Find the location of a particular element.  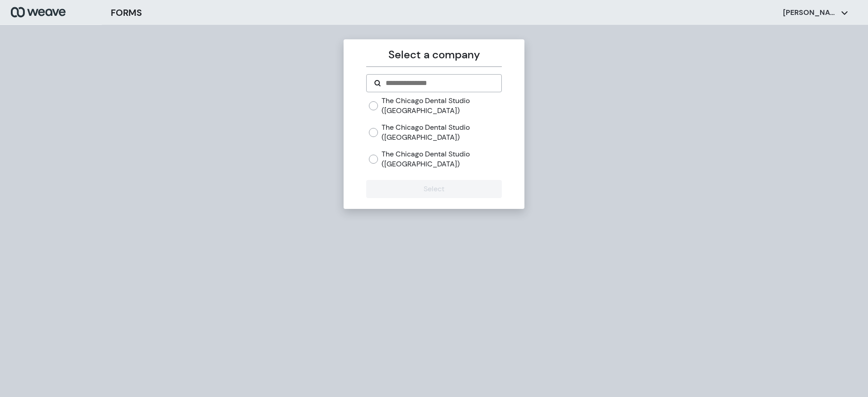

h3: FORMS is located at coordinates (126, 13).